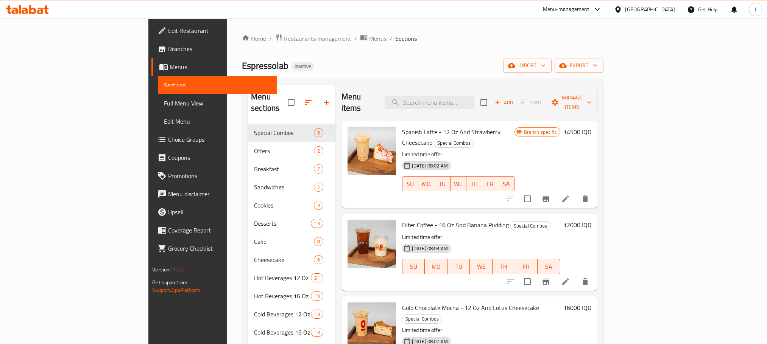  I want to click on div: Cold Beverages 12 Oz13, so click(291, 315).